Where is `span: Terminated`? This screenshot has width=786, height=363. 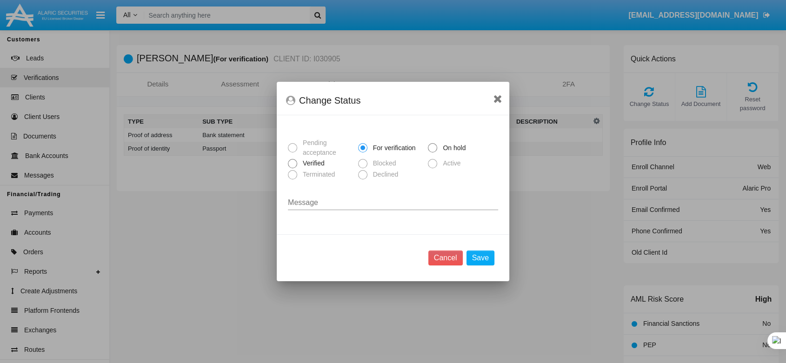
span: Terminated is located at coordinates (317, 175).